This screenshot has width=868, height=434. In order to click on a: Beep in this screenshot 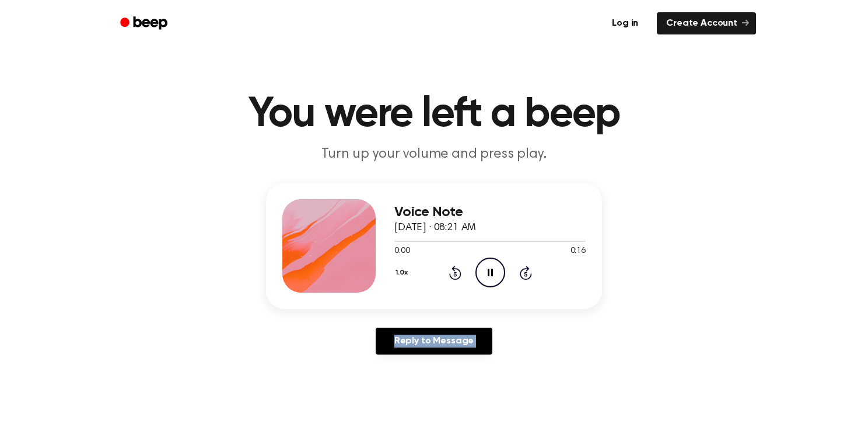, I will do `click(145, 24)`.